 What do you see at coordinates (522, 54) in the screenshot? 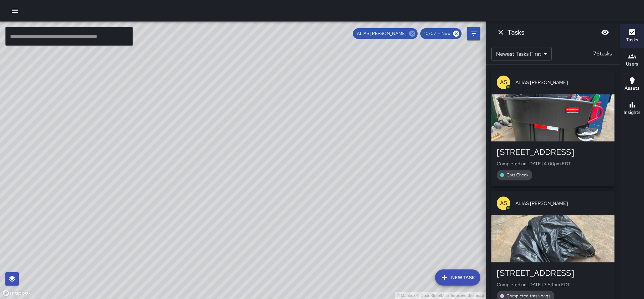
I see `div: Newest Tasks First` at bounding box center [522, 54].